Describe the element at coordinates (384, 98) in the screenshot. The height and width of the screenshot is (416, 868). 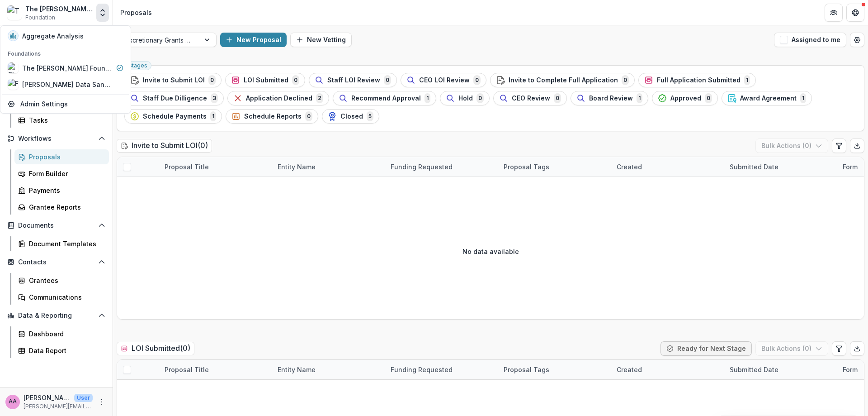
I see `button: Recommend Approval1` at that location.